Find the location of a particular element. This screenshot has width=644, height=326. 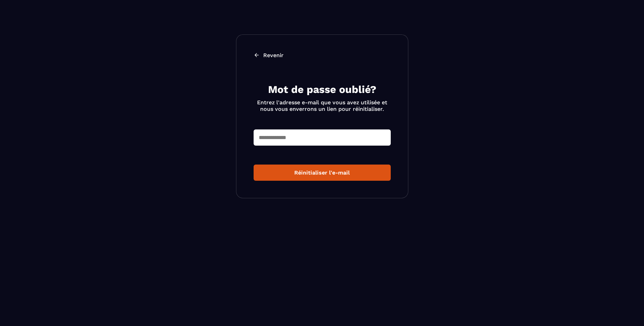

a: Revenir is located at coordinates (322, 55).